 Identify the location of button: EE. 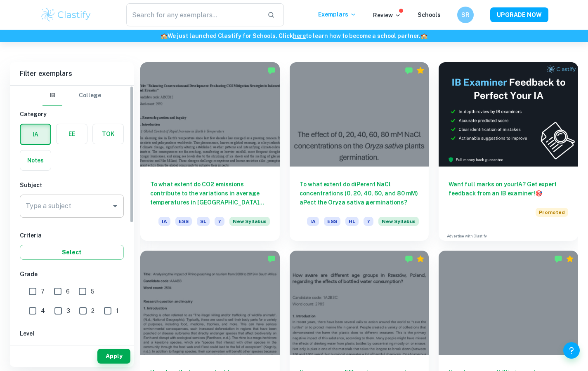
(72, 134).